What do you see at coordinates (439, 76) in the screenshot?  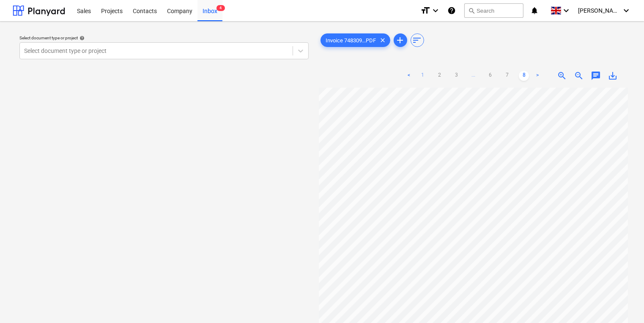 I see `a: Page 2` at bounding box center [439, 76].